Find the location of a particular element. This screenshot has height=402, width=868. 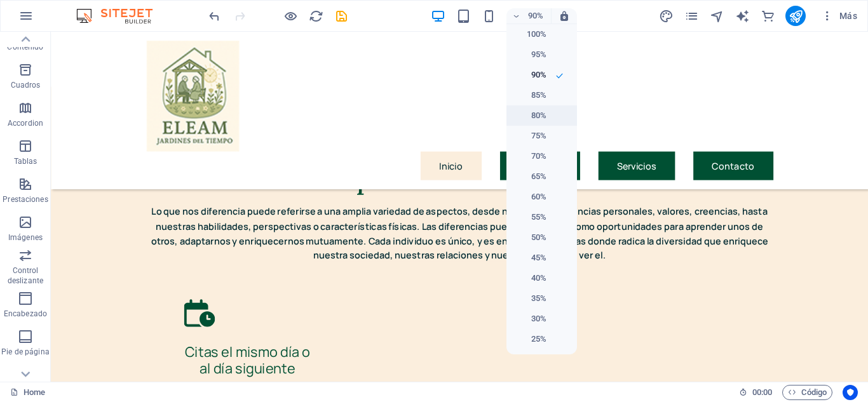

h6: 80% is located at coordinates (530, 115).